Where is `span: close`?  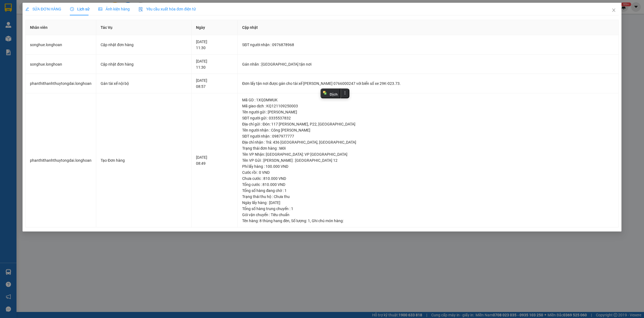 span: close is located at coordinates (614, 10).